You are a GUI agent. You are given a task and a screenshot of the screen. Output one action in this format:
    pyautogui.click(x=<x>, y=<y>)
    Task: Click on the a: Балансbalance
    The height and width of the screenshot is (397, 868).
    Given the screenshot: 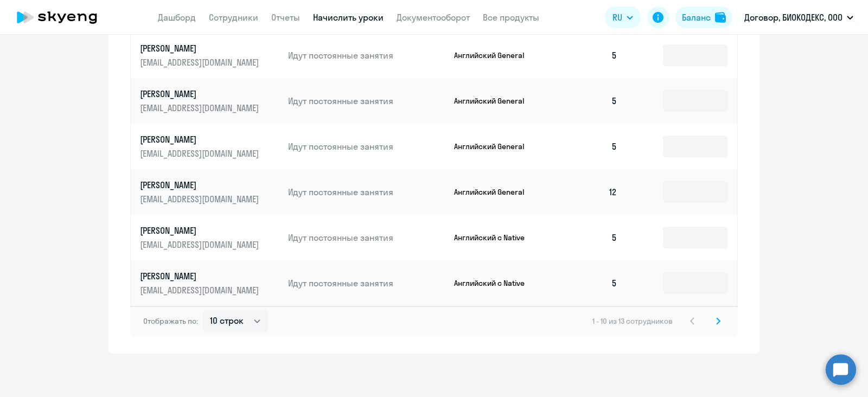 What is the action you would take?
    pyautogui.click(x=703, y=18)
    